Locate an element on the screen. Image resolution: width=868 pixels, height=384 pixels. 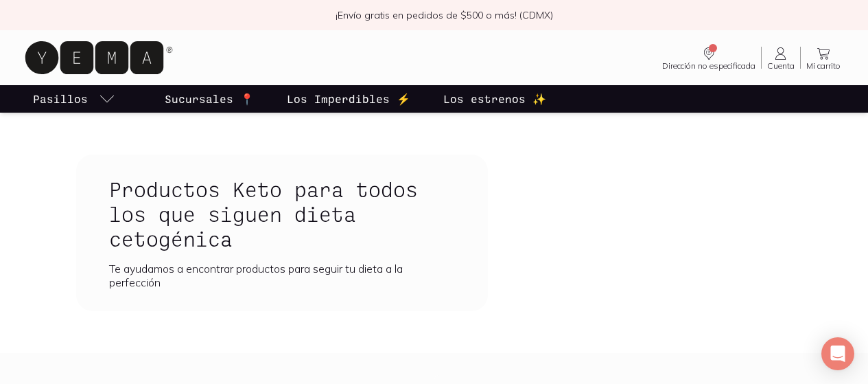
span: Dirección no especificada is located at coordinates (709, 66).